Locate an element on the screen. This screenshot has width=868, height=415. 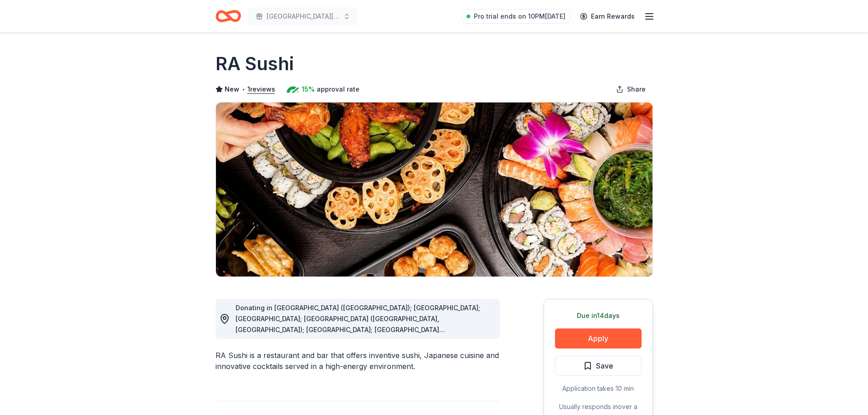
a: Earn Rewards is located at coordinates (607, 17).